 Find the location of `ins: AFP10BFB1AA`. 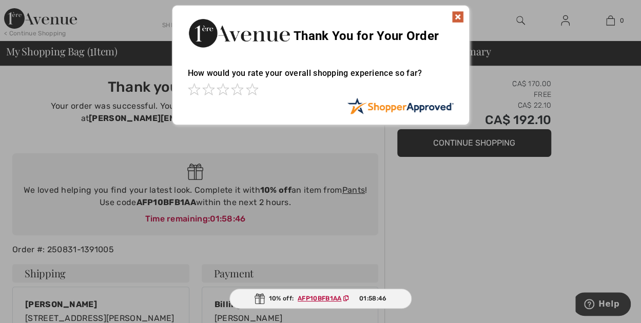

ins: AFP10BFB1AA is located at coordinates (319, 299).